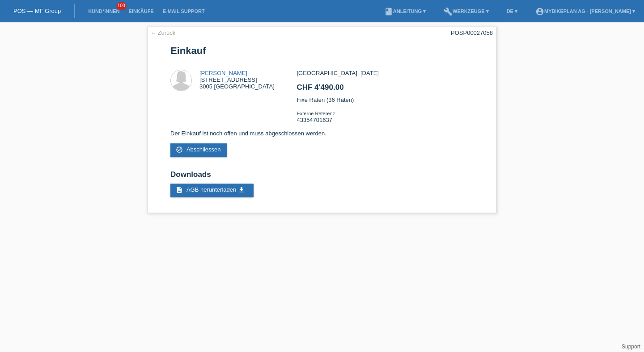 This screenshot has height=352, width=644. I want to click on h1: Einkauf, so click(322, 51).